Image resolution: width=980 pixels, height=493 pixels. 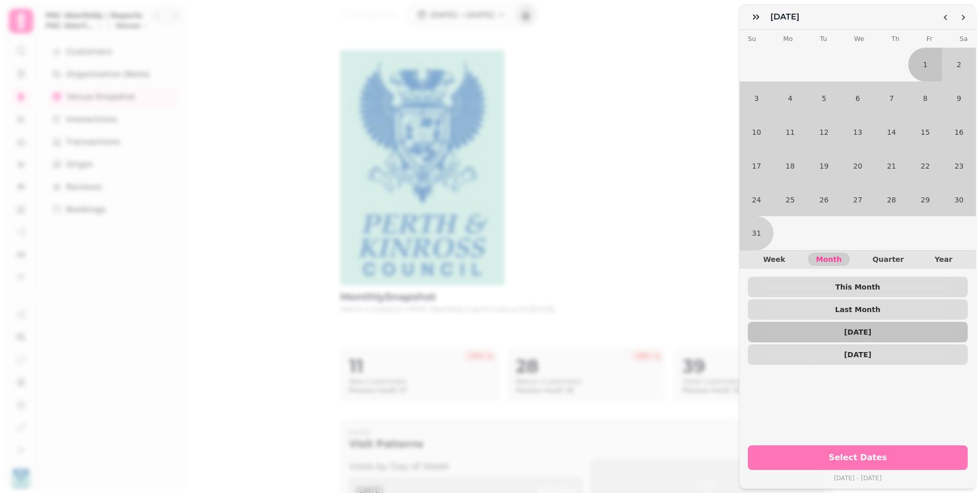 I want to click on span: Select Dates, so click(x=858, y=458).